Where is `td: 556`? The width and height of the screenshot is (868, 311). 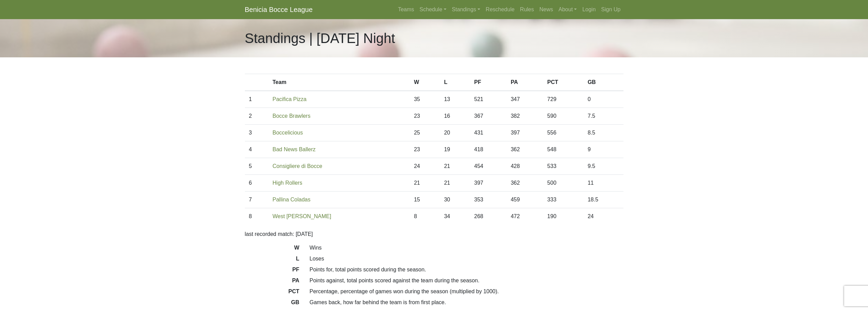
td: 556 is located at coordinates (564, 132).